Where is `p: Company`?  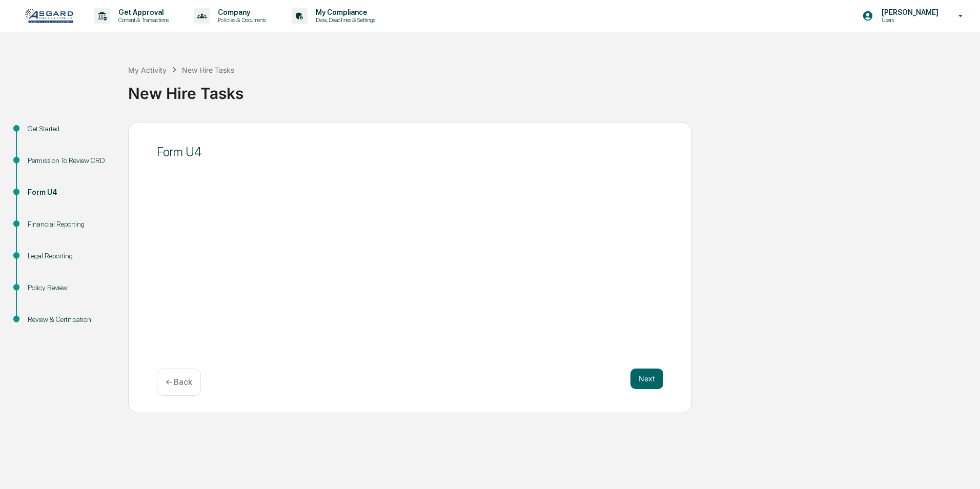
p: Company is located at coordinates (240, 12).